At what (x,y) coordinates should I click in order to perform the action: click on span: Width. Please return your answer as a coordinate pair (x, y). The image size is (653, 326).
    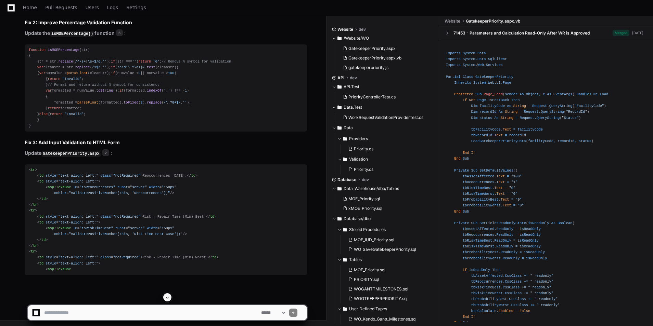
    Looking at the image, I should click on (154, 188).